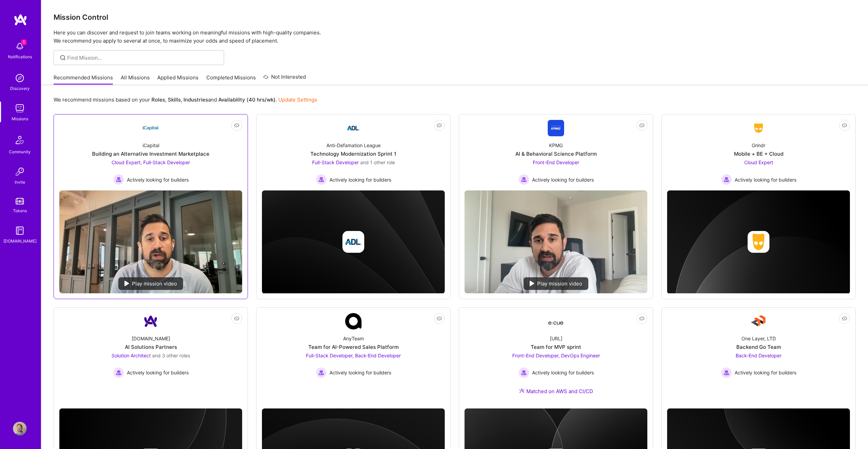 The image size is (868, 449). I want to click on div: iCapital, so click(150, 145).